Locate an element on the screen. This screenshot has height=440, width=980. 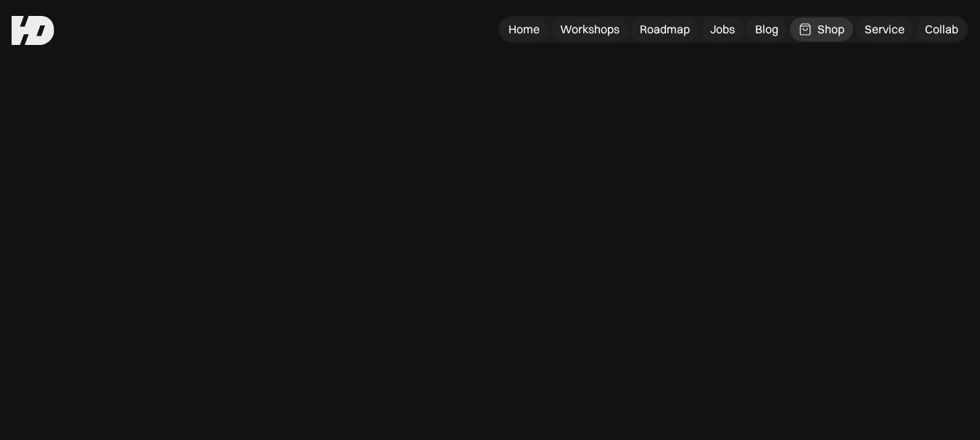
a: Roadmap is located at coordinates (664, 29).